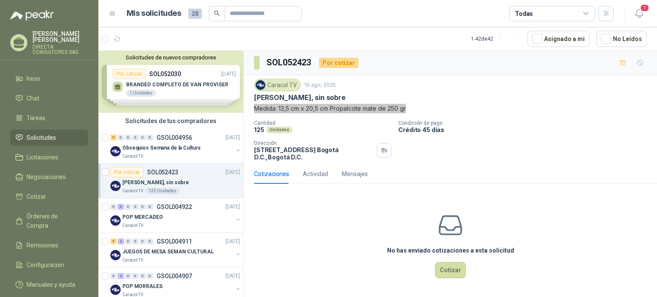 The image size is (657, 297). I want to click on h1: Mis solicitudes, so click(154, 13).